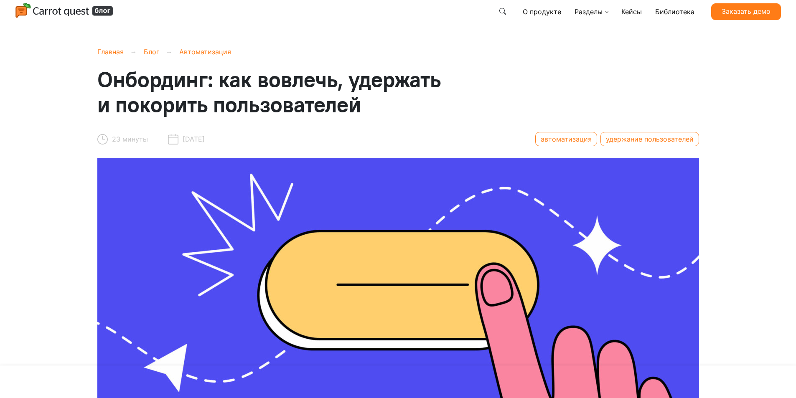 The height and width of the screenshot is (398, 796). I want to click on a: Кейсы, so click(631, 12).